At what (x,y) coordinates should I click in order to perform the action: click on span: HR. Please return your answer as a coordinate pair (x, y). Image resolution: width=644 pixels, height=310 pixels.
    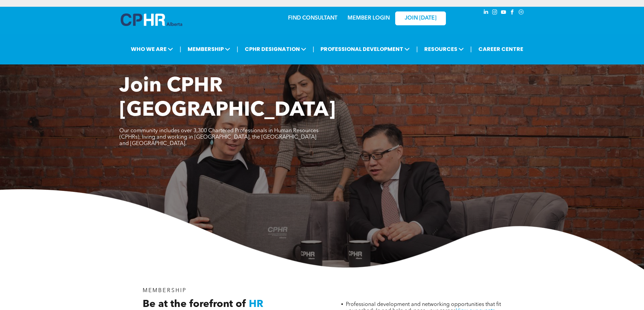
    Looking at the image, I should click on (256, 305).